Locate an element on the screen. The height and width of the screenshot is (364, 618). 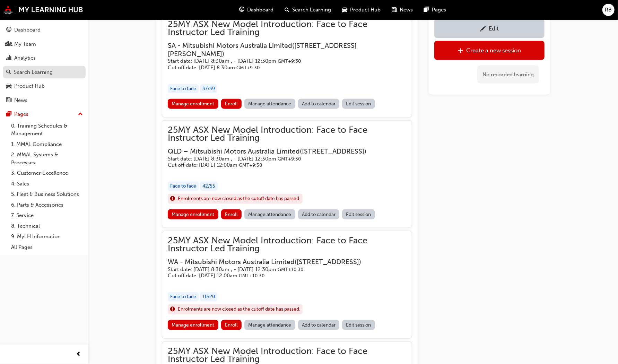
a: news-iconNews is located at coordinates (402, 10).